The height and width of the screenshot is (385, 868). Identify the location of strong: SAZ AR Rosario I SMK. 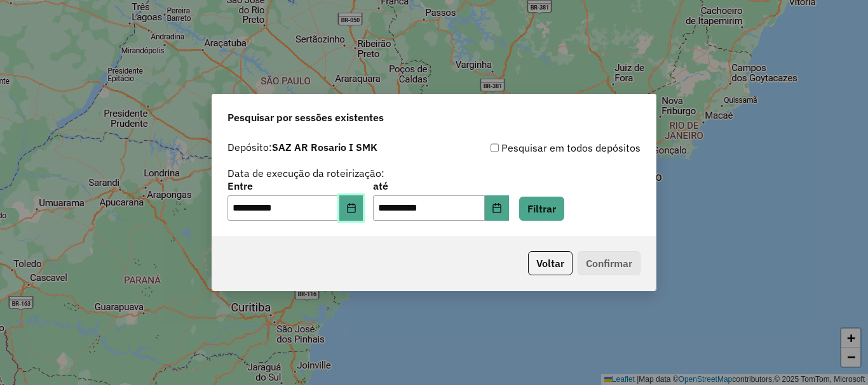
(325, 147).